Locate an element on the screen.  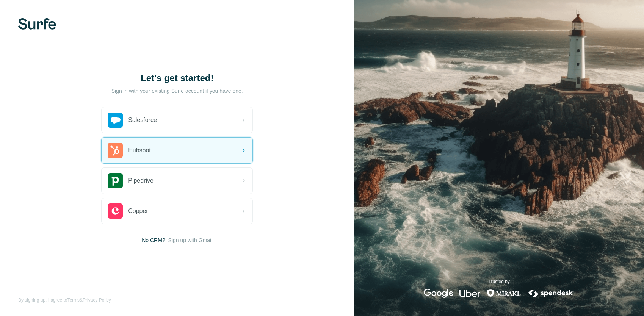
a: Terms is located at coordinates (73, 300).